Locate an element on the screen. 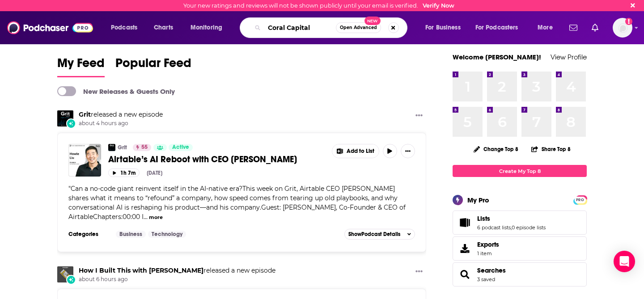 The height and width of the screenshot is (299, 644). div: Open Intercom Messenger is located at coordinates (624, 261).